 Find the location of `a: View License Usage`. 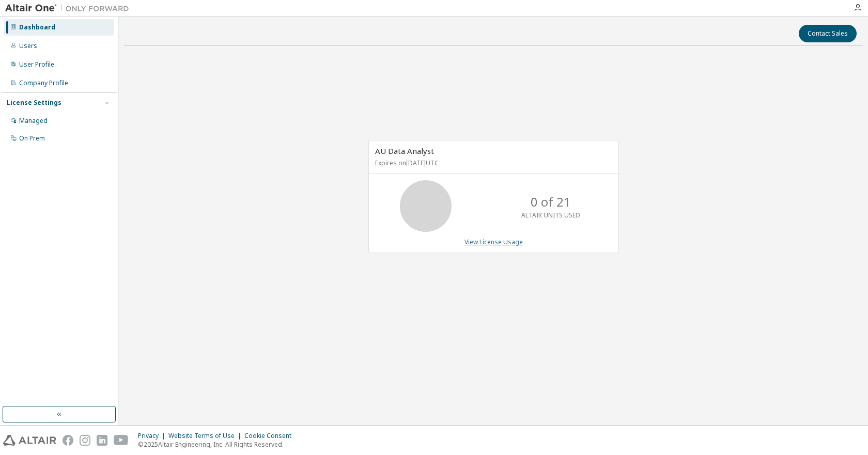

a: View License Usage is located at coordinates (493, 242).